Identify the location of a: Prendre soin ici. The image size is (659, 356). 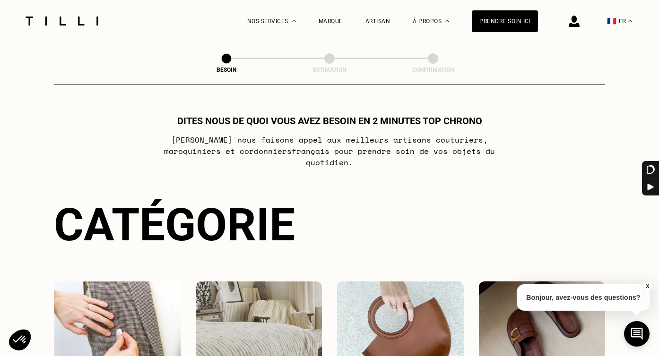
(505, 21).